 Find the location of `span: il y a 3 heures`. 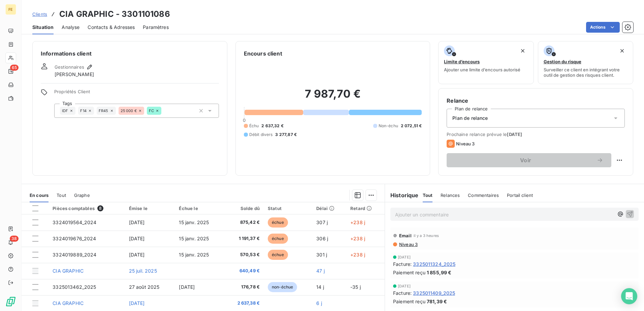

span: il y a 3 heures is located at coordinates (426, 236).